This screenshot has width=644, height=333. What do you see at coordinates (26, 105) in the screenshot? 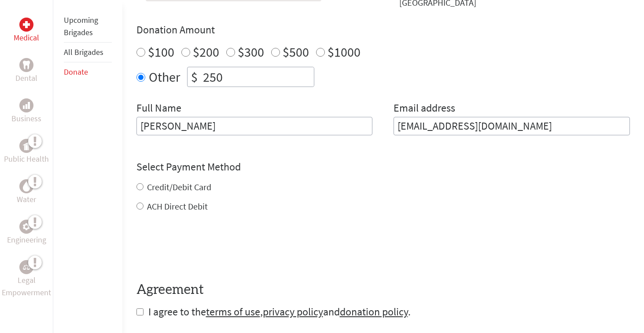
I see `div: Business` at bounding box center [26, 105].